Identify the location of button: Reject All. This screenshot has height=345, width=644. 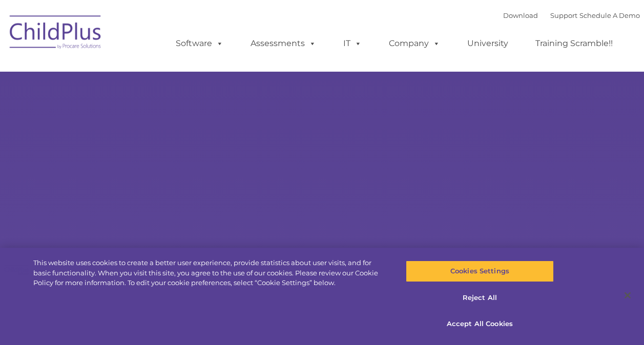
(480, 298).